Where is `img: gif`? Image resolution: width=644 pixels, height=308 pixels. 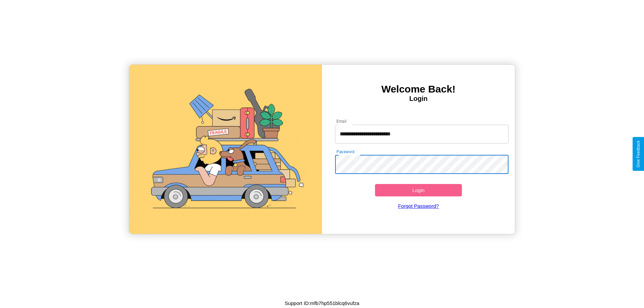 img: gif is located at coordinates (226, 149).